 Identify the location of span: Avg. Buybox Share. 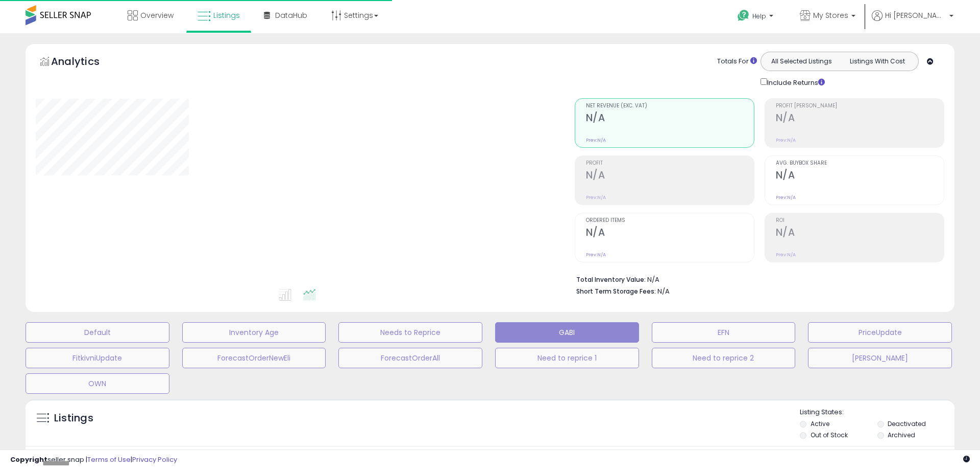
(860, 163).